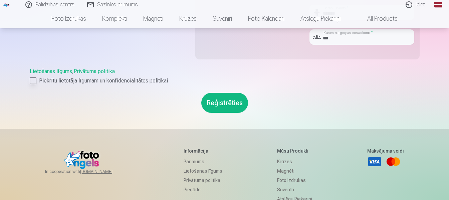 Image resolution: width=449 pixels, height=200 pixels. What do you see at coordinates (295, 151) in the screenshot?
I see `h5: Mūsu produkti` at bounding box center [295, 151].